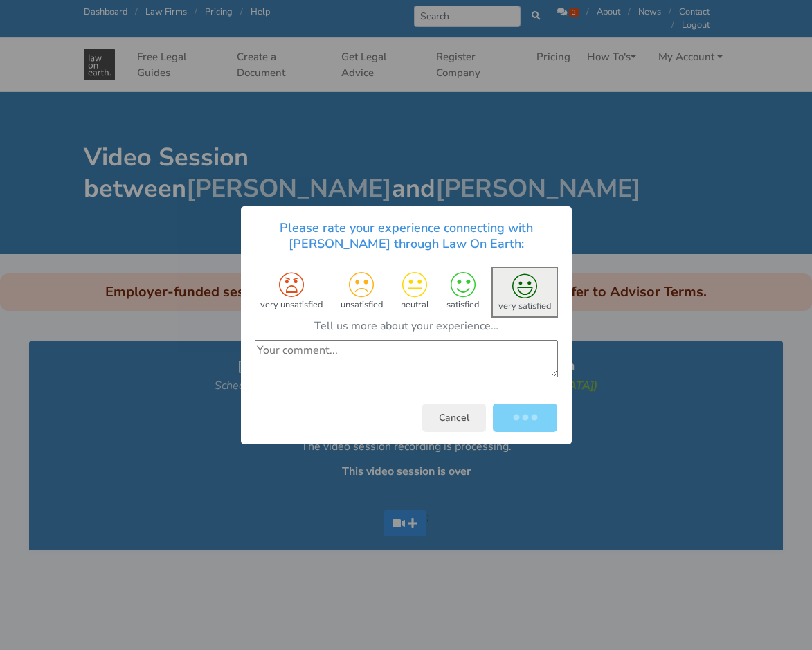  Describe the element at coordinates (525, 306) in the screenshot. I see `small: very satisfied` at that location.